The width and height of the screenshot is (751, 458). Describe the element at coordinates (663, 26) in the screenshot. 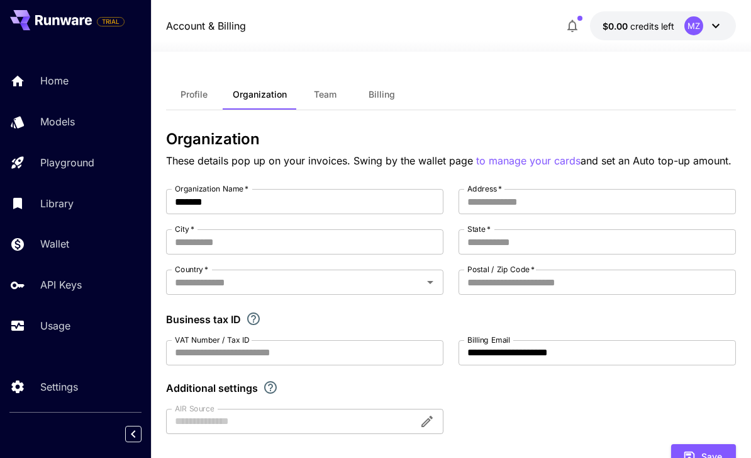

I see `button: $0.00MZ` at that location.